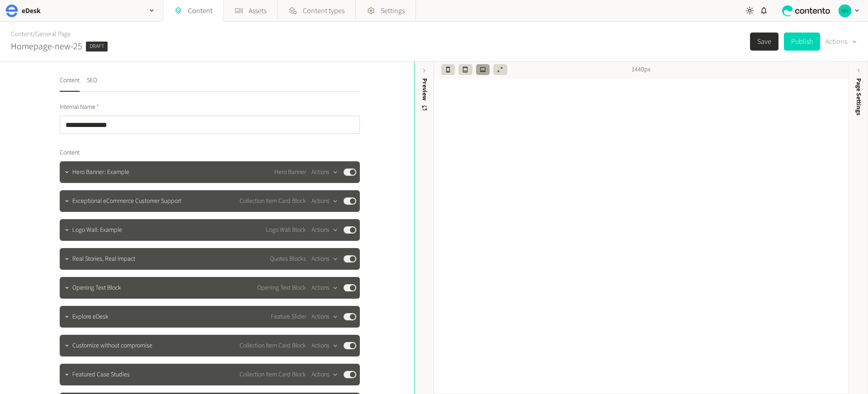 This screenshot has width=868, height=394. What do you see at coordinates (53, 34) in the screenshot?
I see `a: General Page` at bounding box center [53, 34].